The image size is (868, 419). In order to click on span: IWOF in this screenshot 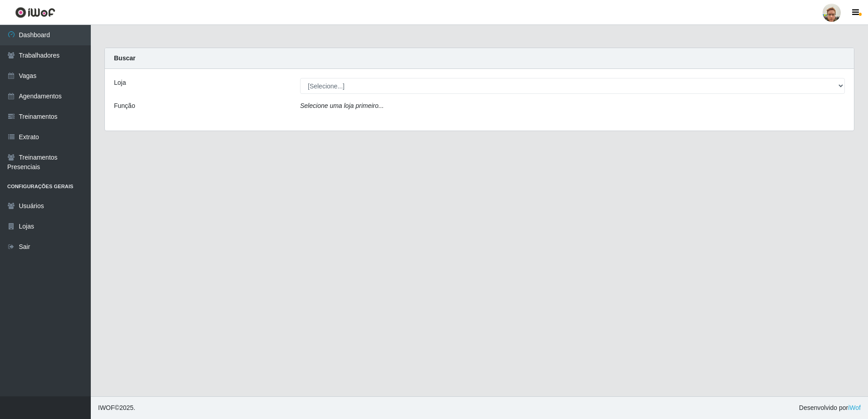, I will do `click(106, 408)`.